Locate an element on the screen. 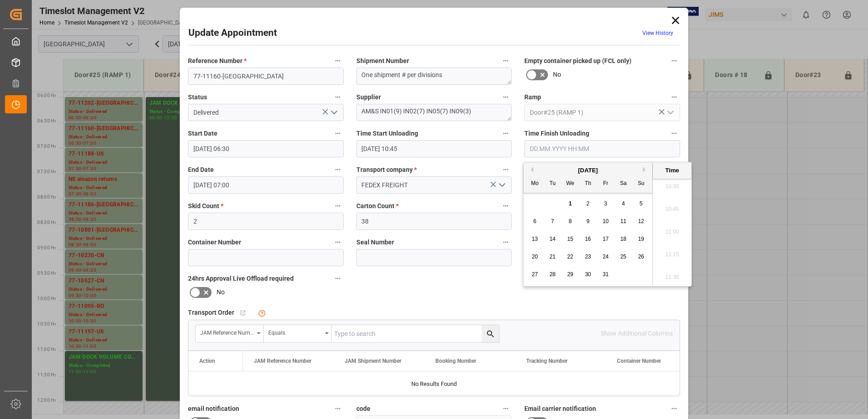  div: Choose Monday, October 13th, 2025 is located at coordinates (535, 239).